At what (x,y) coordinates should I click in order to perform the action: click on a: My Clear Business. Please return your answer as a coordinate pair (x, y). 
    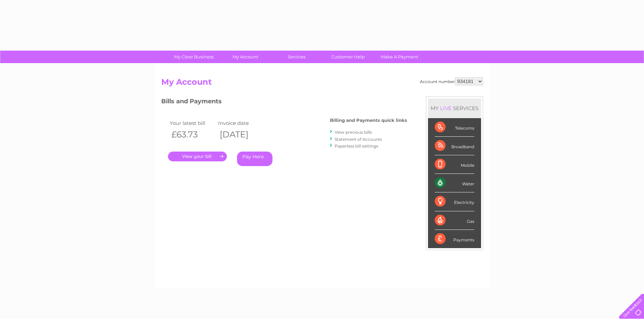
    Looking at the image, I should click on (194, 57).